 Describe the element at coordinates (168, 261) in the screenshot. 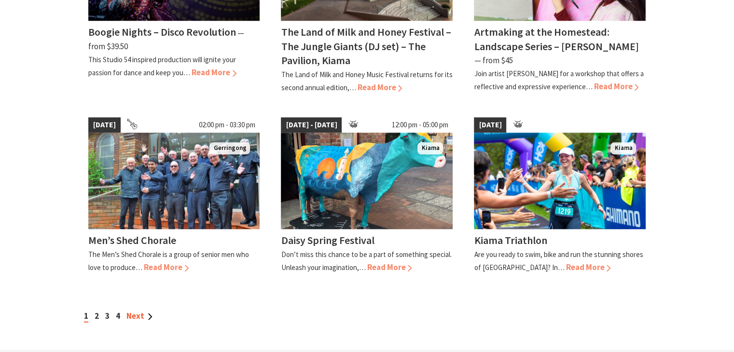

I see `p: The Men’s Shed Chorale is a group of senior men who love to produce…` at that location.